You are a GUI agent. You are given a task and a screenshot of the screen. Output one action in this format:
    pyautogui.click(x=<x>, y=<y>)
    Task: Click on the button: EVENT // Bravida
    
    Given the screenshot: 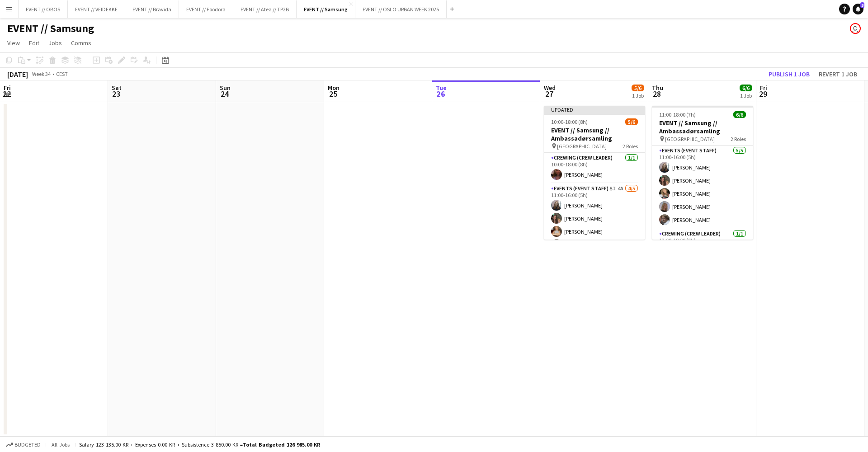 What is the action you would take?
    pyautogui.click(x=152, y=9)
    